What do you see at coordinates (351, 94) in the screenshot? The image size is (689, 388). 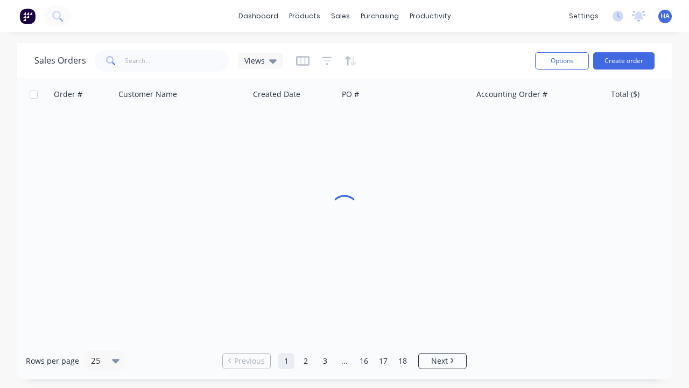 I see `div: PO #` at bounding box center [351, 94].